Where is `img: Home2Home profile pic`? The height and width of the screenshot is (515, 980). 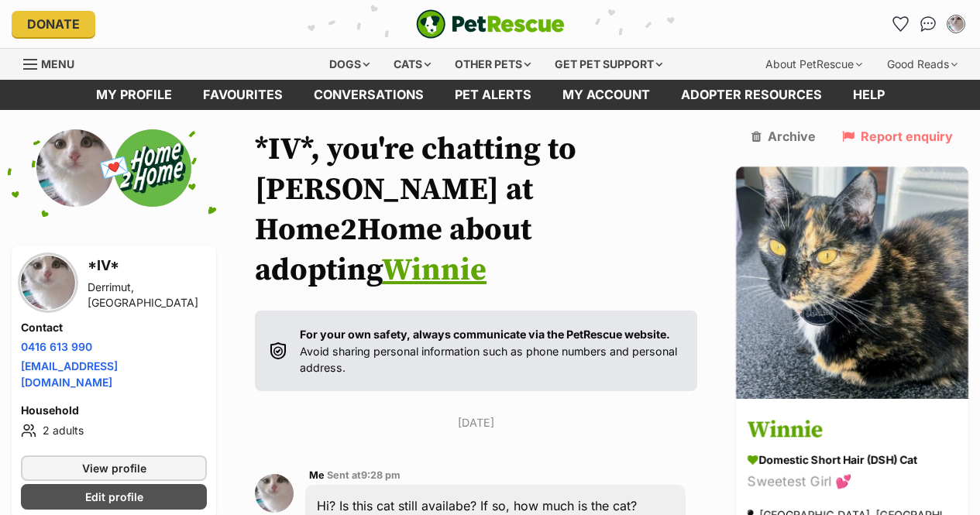
img: Home2Home profile pic is located at coordinates (152, 168).